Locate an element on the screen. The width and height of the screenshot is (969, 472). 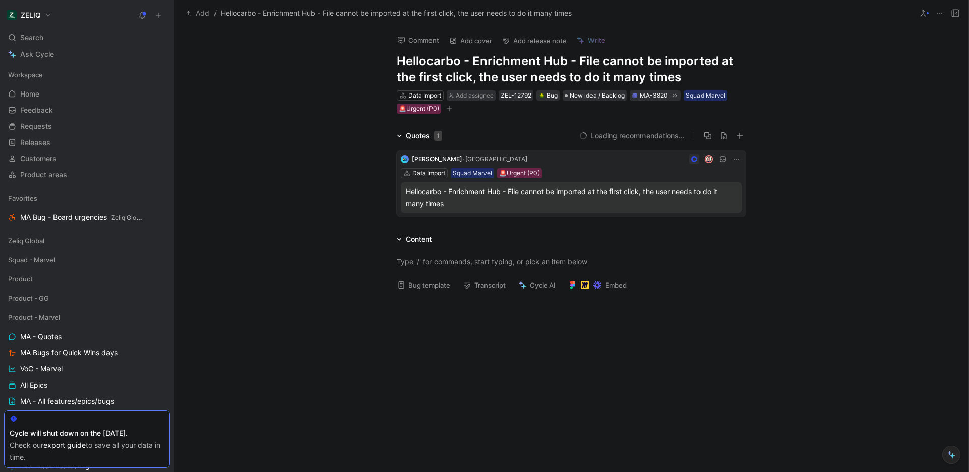
button: Add is located at coordinates (198, 13).